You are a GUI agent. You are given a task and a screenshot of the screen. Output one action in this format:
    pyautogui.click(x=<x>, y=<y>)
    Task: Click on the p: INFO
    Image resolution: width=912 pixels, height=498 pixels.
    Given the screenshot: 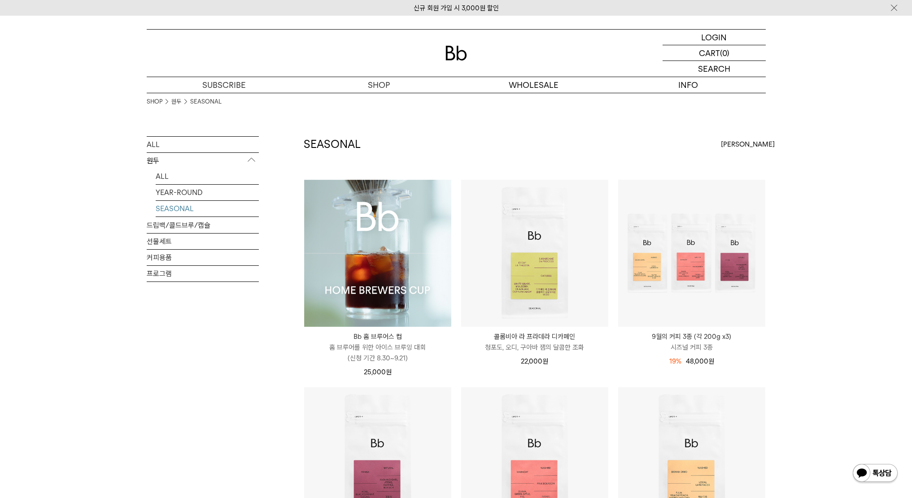 What is the action you would take?
    pyautogui.click(x=688, y=85)
    